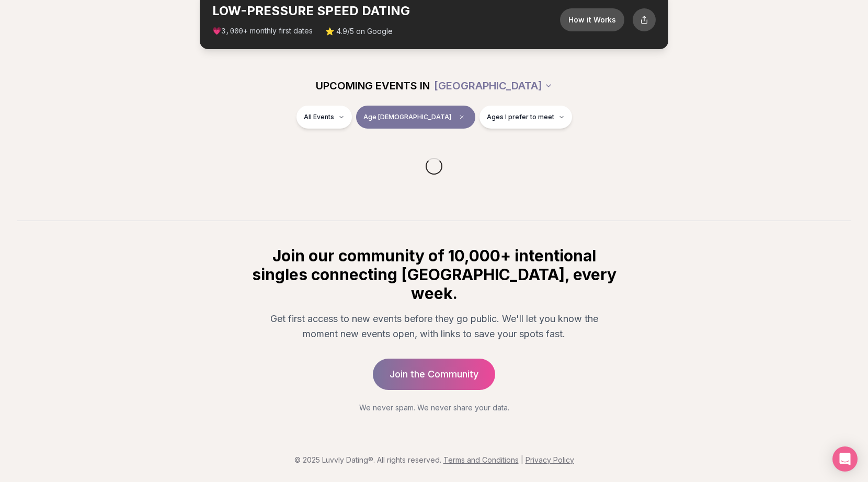  I want to click on span: UPCOMING EVENTS IN, so click(373, 86).